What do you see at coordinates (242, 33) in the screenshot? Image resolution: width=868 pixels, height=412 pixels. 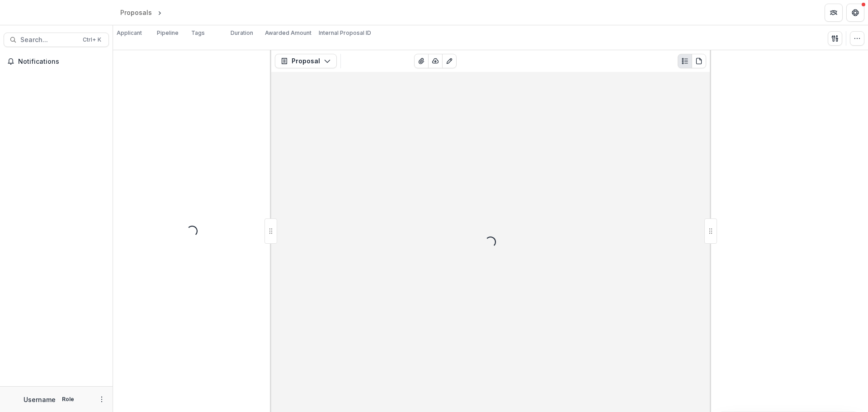 I see `p: Duration` at bounding box center [242, 33].